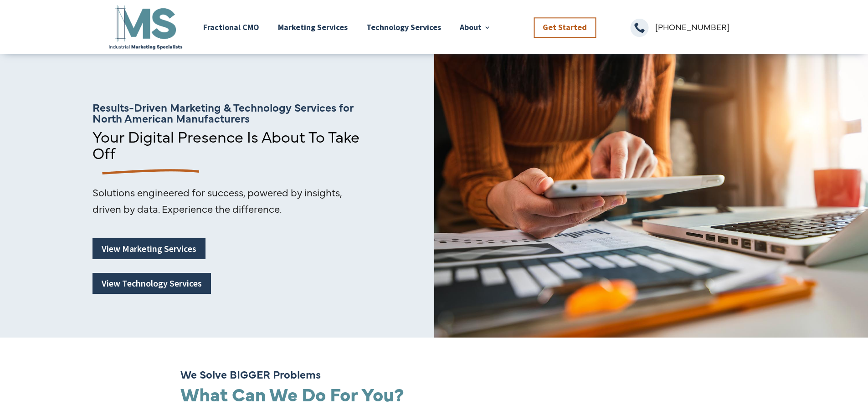 This screenshot has height=415, width=868. I want to click on a: Technology Services, so click(403, 27).